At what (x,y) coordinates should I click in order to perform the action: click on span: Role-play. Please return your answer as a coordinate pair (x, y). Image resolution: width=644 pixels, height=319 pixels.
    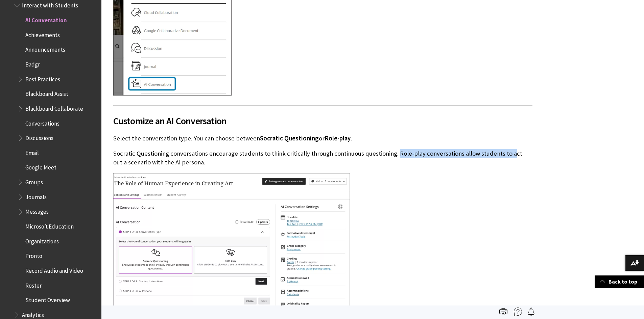
    Looking at the image, I should click on (337, 138).